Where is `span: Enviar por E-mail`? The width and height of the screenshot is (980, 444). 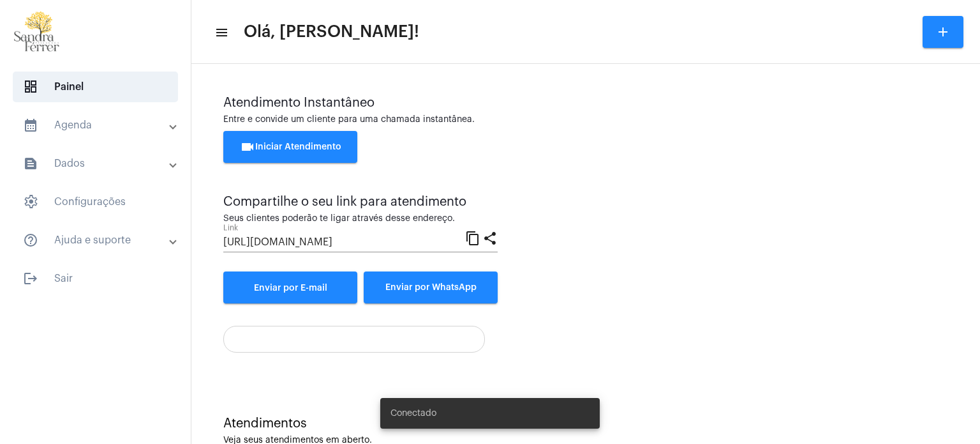
span: Enviar por E-mail is located at coordinates (290, 287).